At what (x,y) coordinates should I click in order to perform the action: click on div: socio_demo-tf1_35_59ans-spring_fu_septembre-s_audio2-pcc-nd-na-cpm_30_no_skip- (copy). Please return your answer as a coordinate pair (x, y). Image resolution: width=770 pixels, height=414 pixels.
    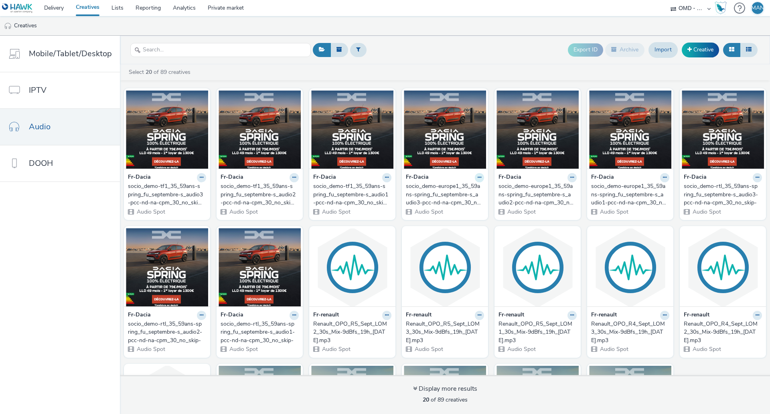
    Looking at the image, I should click on (258, 194).